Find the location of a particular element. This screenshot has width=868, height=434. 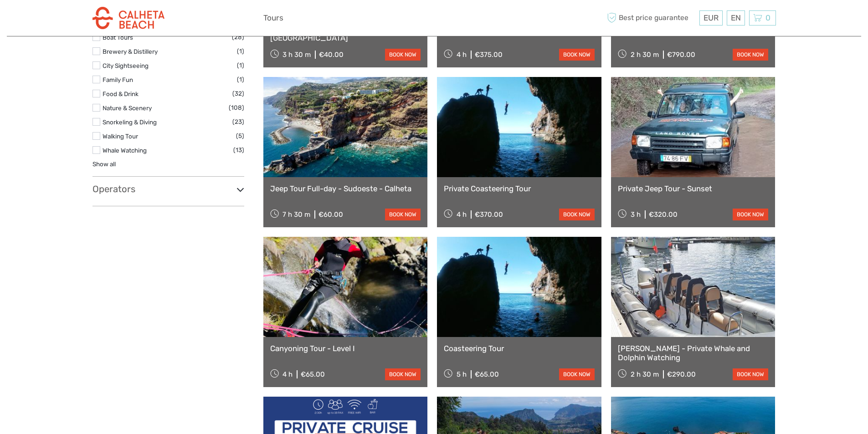

span: (32) is located at coordinates (238, 93).